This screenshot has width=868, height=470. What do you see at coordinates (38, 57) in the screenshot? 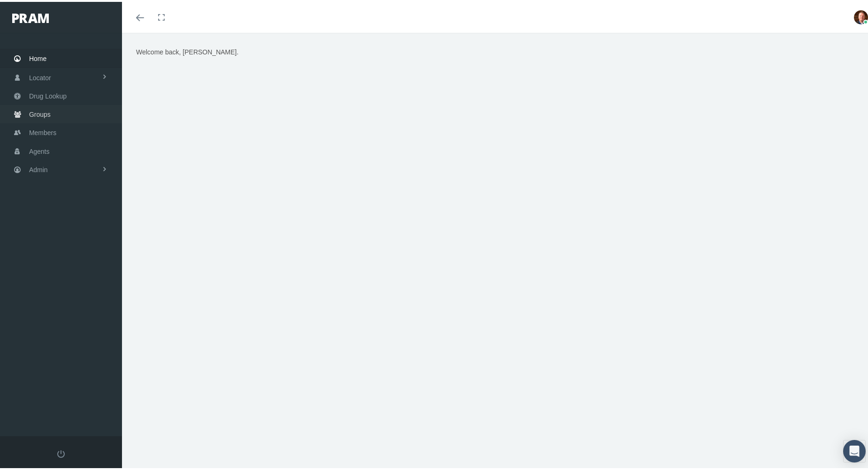
I see `span: Home` at bounding box center [38, 57].